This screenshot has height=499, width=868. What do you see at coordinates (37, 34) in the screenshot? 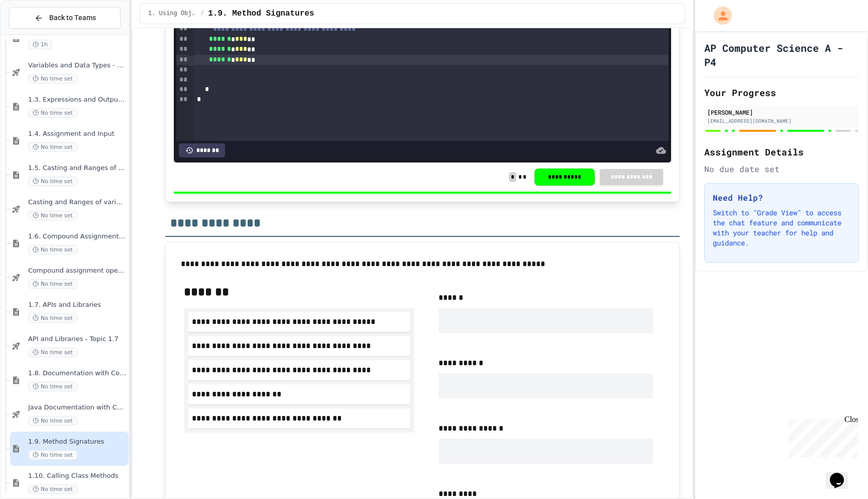
I see `div: Chat with us now!Close` at bounding box center [37, 34].